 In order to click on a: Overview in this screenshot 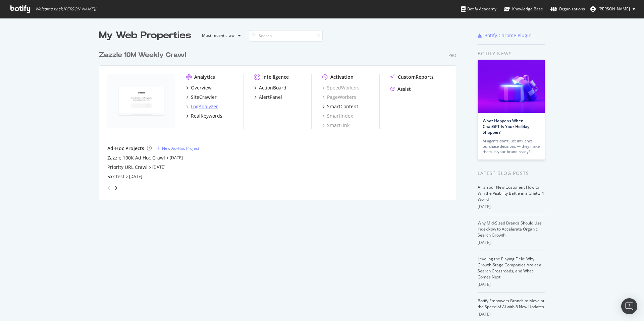, I will do `click(199, 88)`.